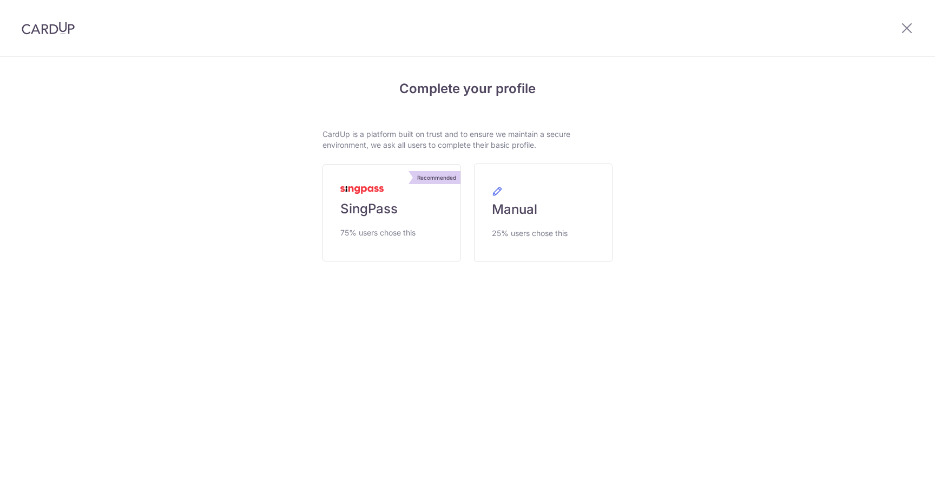 This screenshot has width=935, height=497. Describe the element at coordinates (530, 233) in the screenshot. I see `span: 25% users chose this` at that location.